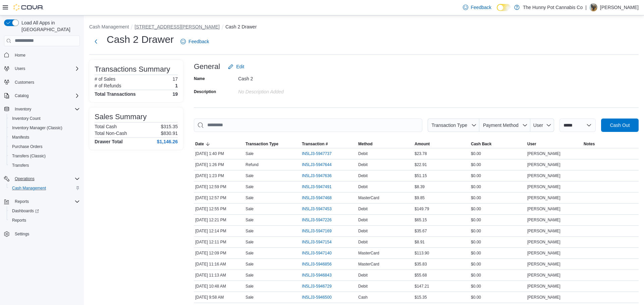 This screenshot has width=644, height=305. Describe the element at coordinates (23, 109) in the screenshot. I see `button: Inventory` at that location.